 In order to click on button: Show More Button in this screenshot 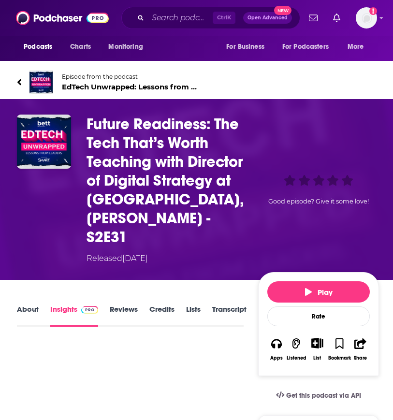, I will do `click(317, 343)`.